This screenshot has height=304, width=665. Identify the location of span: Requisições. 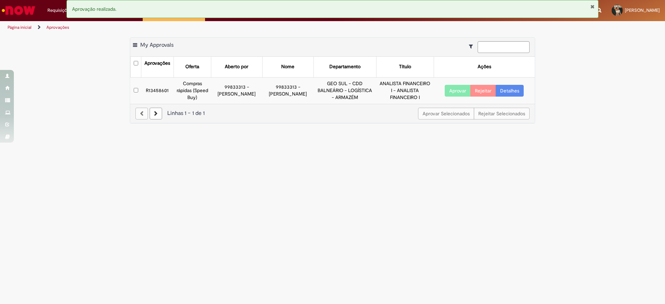
(60, 10).